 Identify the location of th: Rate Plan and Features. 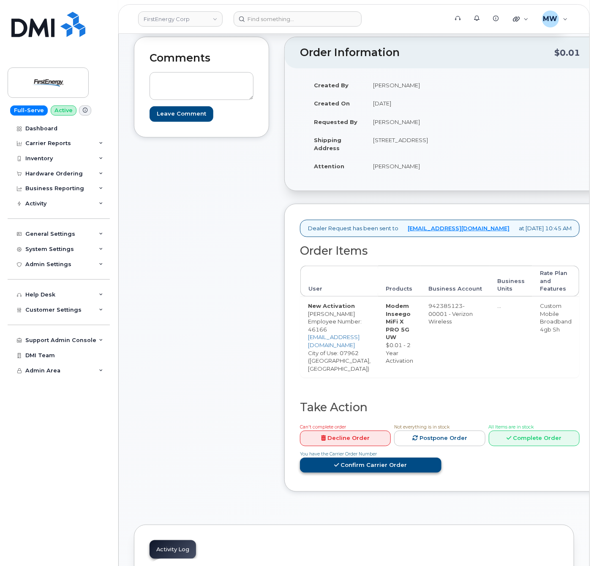
(555, 281).